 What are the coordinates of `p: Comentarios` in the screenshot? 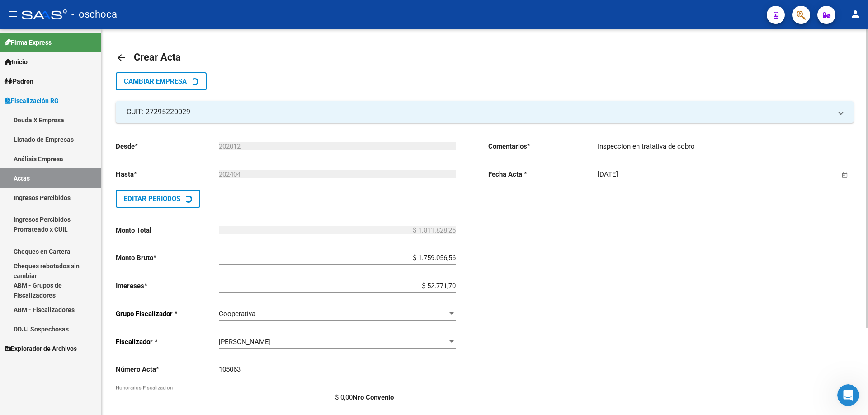 It's located at (543, 147).